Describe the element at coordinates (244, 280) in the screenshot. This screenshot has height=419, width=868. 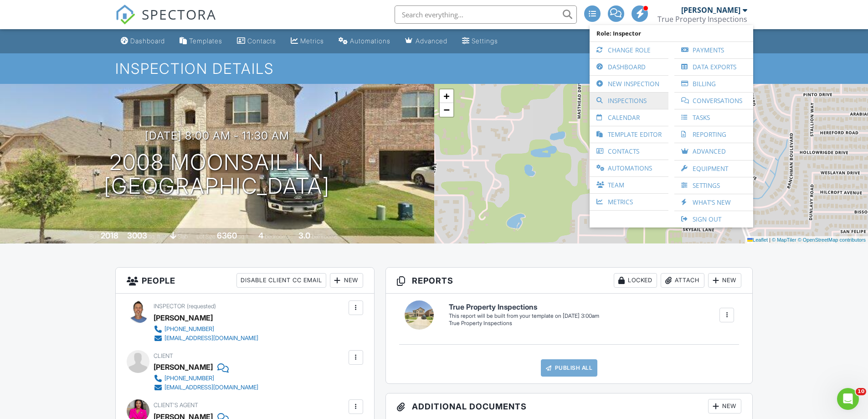
I see `h3: People` at that location.